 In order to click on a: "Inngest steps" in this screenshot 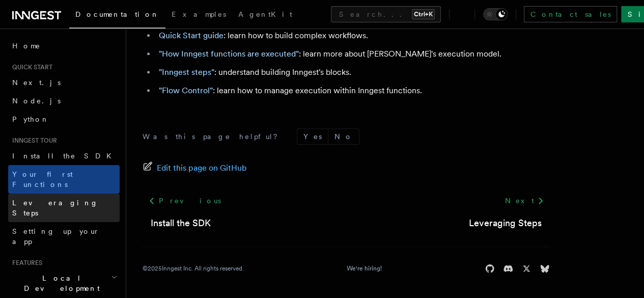, I will do `click(186, 72)`.